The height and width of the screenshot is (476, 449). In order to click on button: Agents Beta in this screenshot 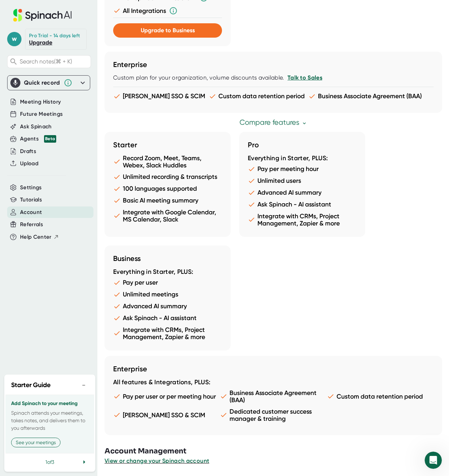, I will do `click(38, 139)`.